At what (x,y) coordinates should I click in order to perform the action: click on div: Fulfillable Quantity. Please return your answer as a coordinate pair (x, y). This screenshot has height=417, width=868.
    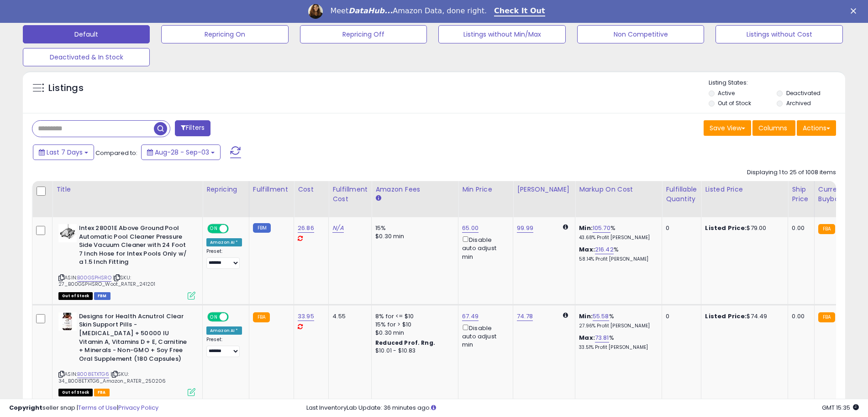
    Looking at the image, I should click on (681, 194).